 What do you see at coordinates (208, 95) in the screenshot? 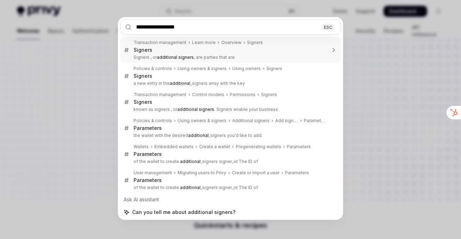
I see `div: Control models` at bounding box center [208, 95].